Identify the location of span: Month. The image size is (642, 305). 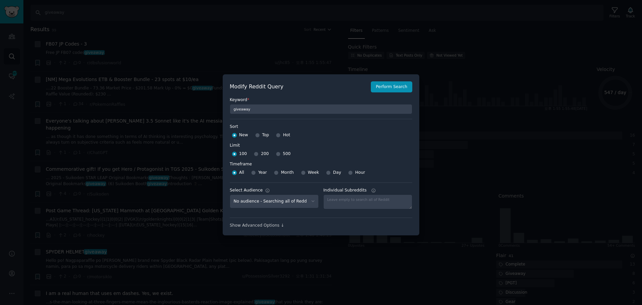
(287, 173).